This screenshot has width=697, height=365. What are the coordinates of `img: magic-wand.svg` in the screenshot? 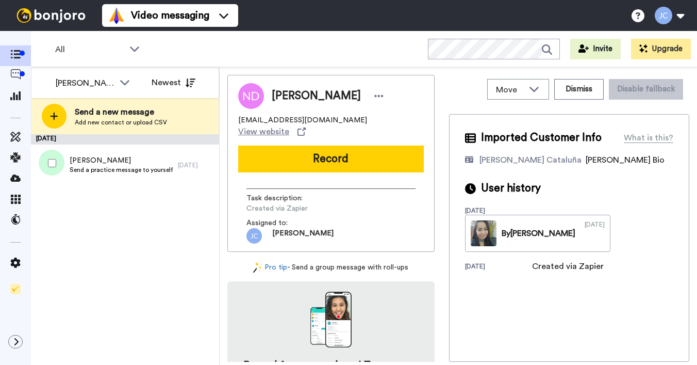 It's located at (258, 267).